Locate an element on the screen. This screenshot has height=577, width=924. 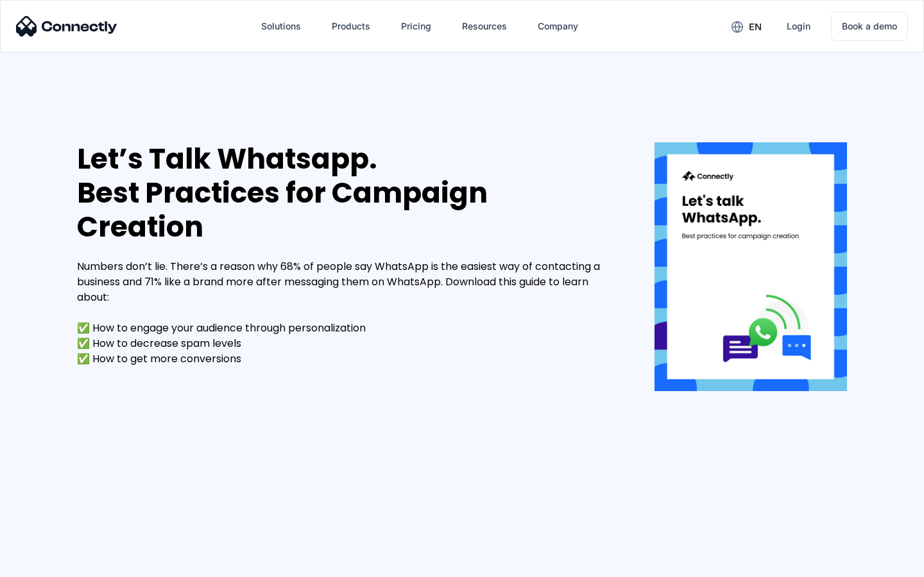
a: Login is located at coordinates (798, 26).